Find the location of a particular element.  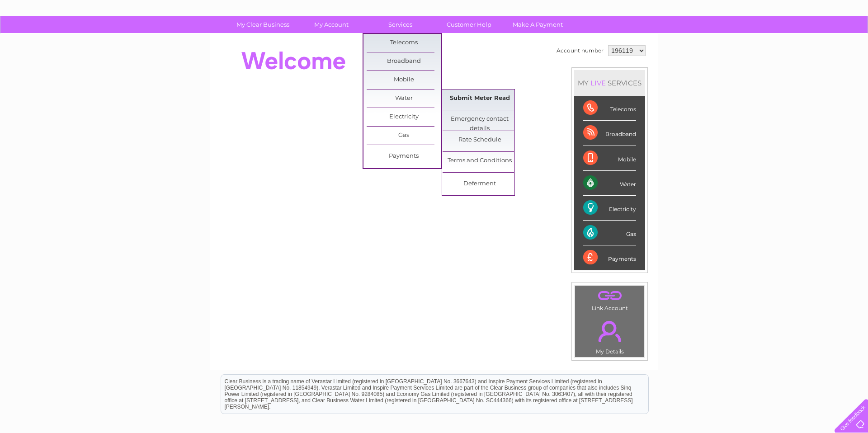

a: Deferment is located at coordinates (480, 184).